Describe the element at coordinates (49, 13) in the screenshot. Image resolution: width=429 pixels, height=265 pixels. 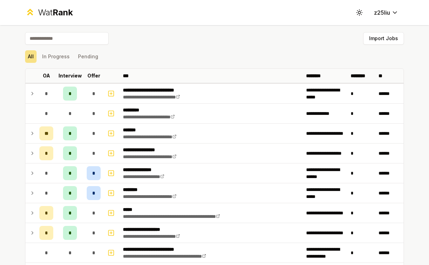
I see `a: WatRank` at that location.